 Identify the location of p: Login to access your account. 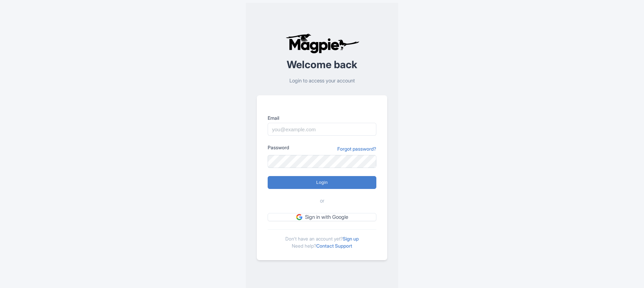
(322, 81).